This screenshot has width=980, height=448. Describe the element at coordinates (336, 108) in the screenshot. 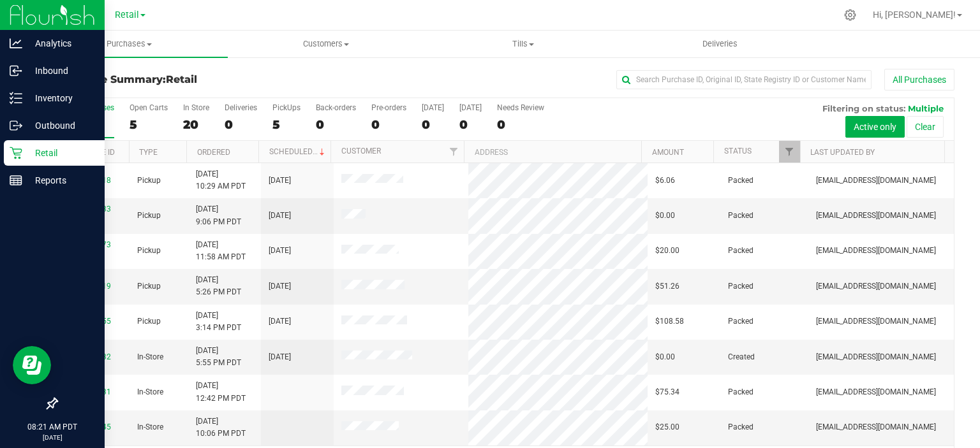

I see `div: Back-orders` at that location.